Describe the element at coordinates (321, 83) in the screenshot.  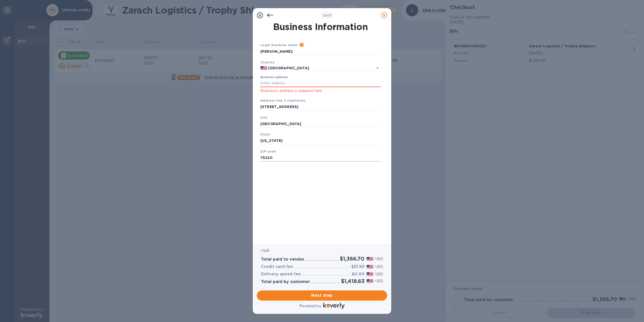
I see `input: Enter address` at that location.